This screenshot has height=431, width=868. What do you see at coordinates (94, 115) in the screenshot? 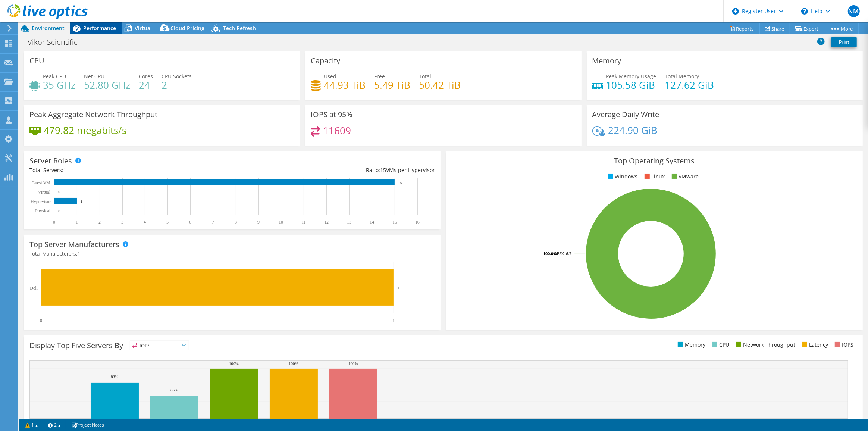
I see `h3: Peak Aggregate Network Throughput` at bounding box center [94, 115].